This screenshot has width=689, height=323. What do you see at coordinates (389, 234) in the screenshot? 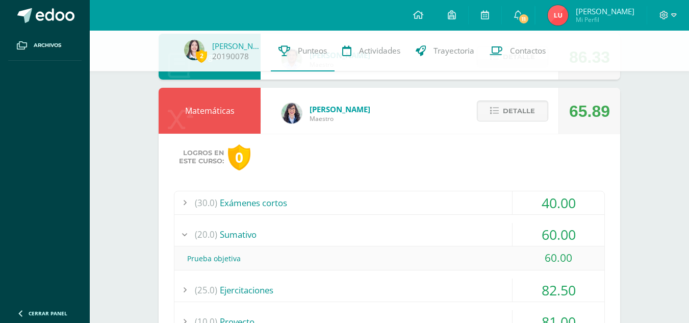
I see `div: Sumativo` at bounding box center [389, 234].